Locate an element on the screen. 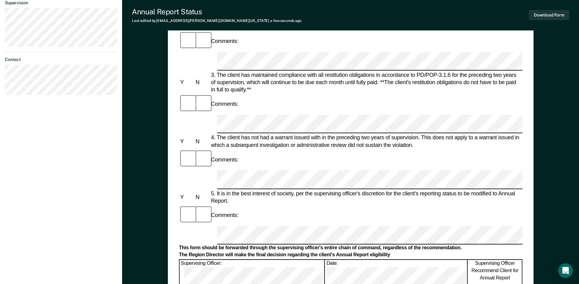  dt: Supervision is located at coordinates (61, 3).